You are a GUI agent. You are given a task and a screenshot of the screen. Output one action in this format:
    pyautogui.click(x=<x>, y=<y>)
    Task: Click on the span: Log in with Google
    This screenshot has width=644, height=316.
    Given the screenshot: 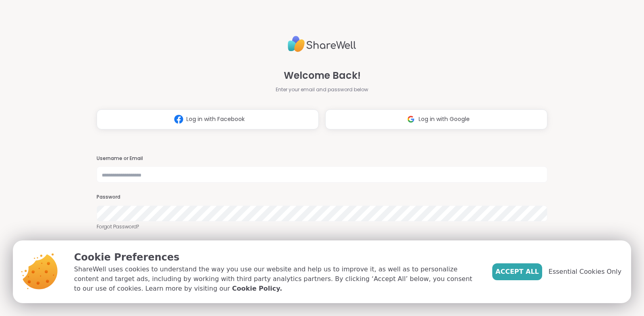 What is the action you would take?
    pyautogui.click(x=444, y=119)
    